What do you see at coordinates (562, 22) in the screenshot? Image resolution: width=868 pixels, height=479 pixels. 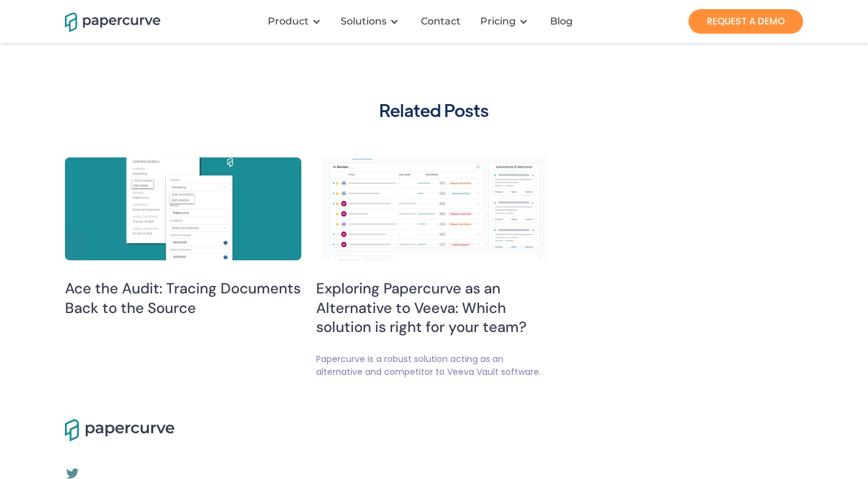 I see `a: Blog` at bounding box center [562, 22].